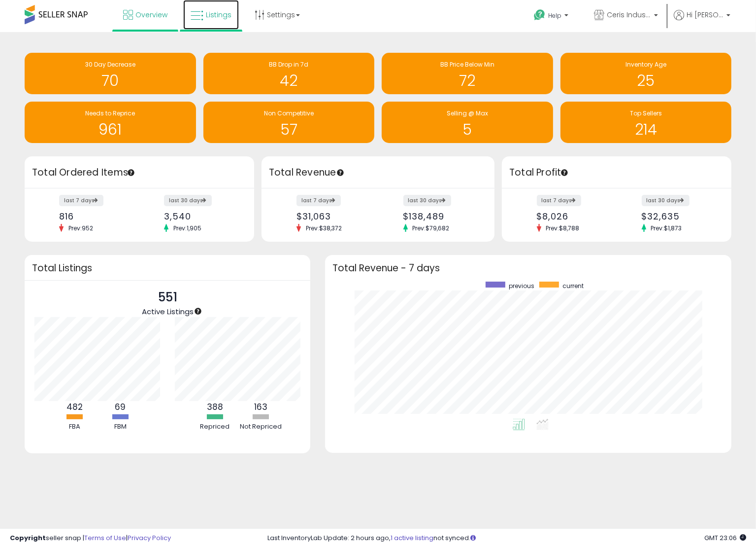  Describe the element at coordinates (324, 228) in the screenshot. I see `span: Prev: $38,372` at that location.